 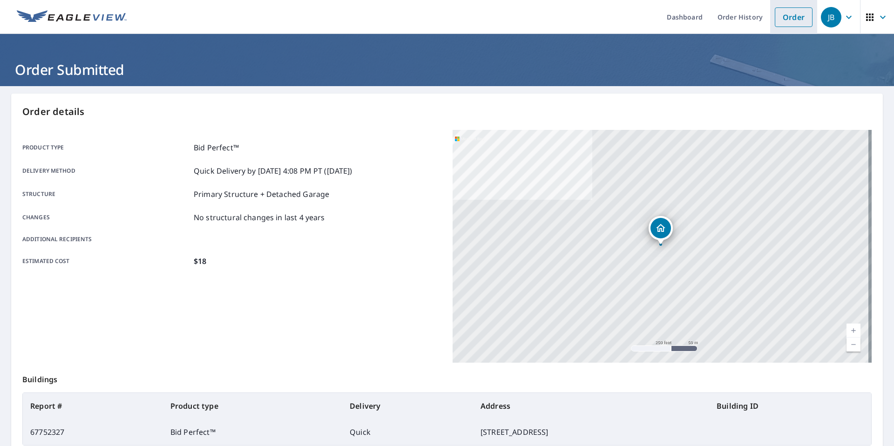 I want to click on p: Buildings, so click(x=447, y=378).